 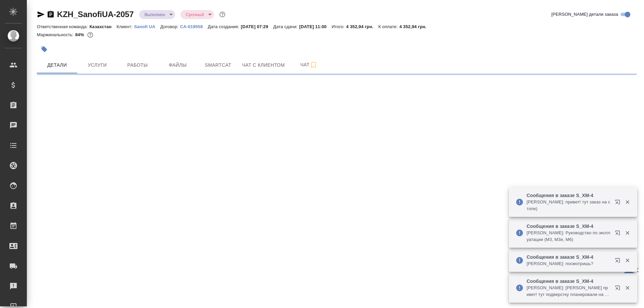 What do you see at coordinates (194, 27) in the screenshot?
I see `a: CA-019558` at bounding box center [194, 27].